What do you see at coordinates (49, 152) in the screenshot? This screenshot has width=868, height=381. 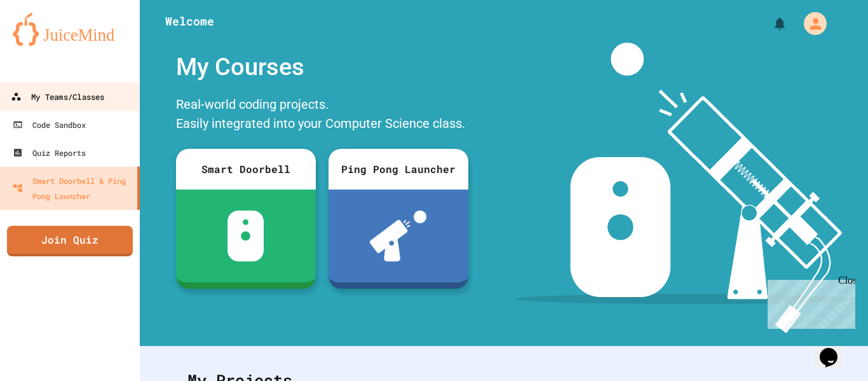 I see `div: Quiz Reports` at bounding box center [49, 152].